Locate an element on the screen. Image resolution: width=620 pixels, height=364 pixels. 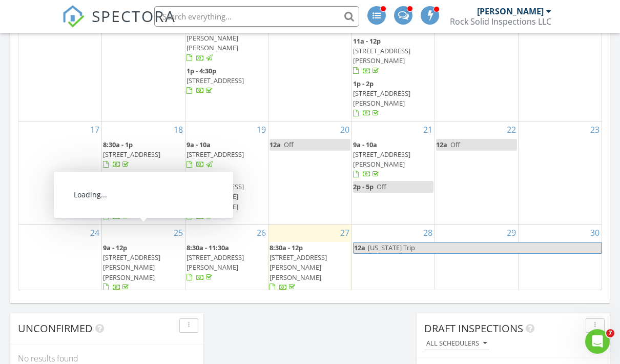
a: Go to August 26, 2025 is located at coordinates (262, 233).